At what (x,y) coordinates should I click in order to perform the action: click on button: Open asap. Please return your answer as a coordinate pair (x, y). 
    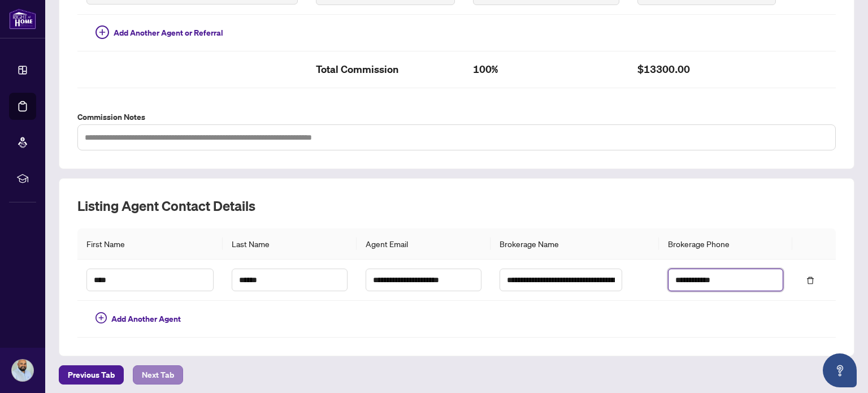
    Looking at the image, I should click on (839, 370).